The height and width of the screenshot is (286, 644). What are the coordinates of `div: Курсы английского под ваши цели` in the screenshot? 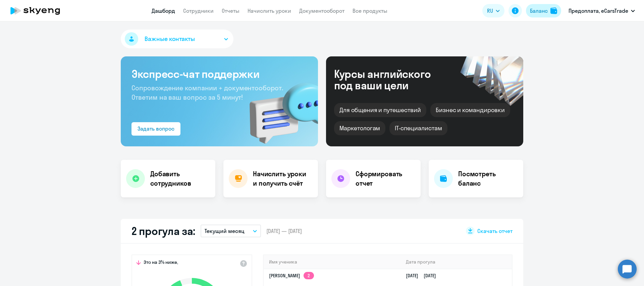 It's located at (392, 80).